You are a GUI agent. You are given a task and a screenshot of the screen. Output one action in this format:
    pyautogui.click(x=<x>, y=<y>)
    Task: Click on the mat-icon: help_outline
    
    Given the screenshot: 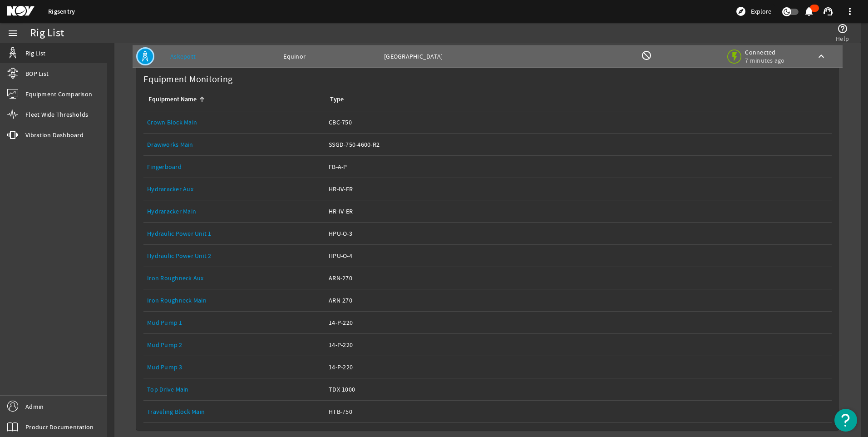 What is the action you would take?
    pyautogui.click(x=843, y=28)
    